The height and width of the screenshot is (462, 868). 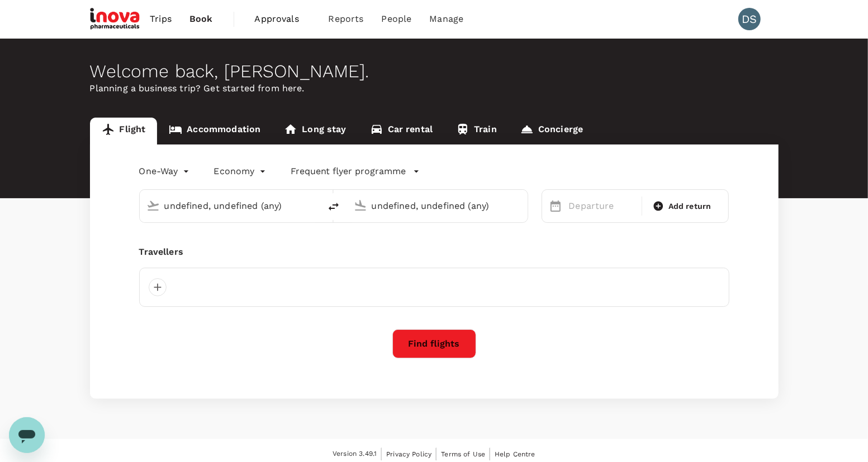 I want to click on span: Version 3.49.1, so click(x=355, y=454).